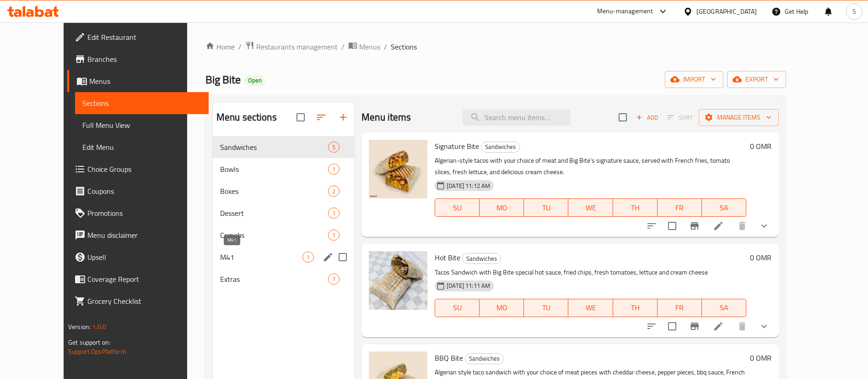 This screenshot has width=868, height=379. Describe the element at coordinates (274, 279) in the screenshot. I see `div: Extras` at that location.